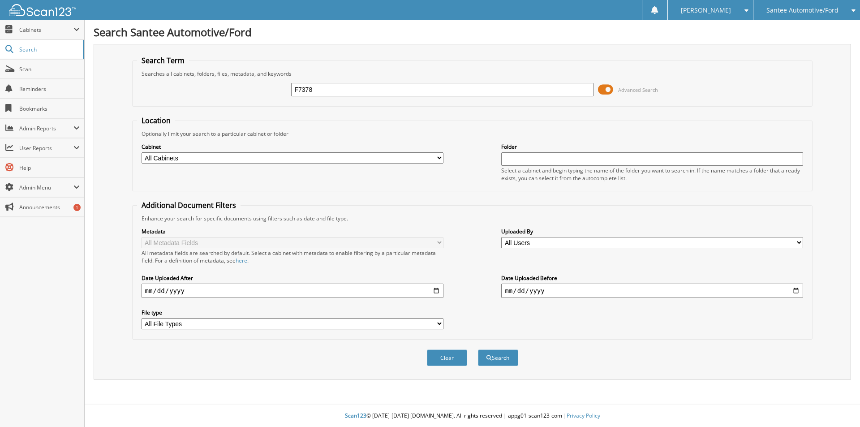 The width and height of the screenshot is (860, 427). I want to click on input: start, so click(292, 291).